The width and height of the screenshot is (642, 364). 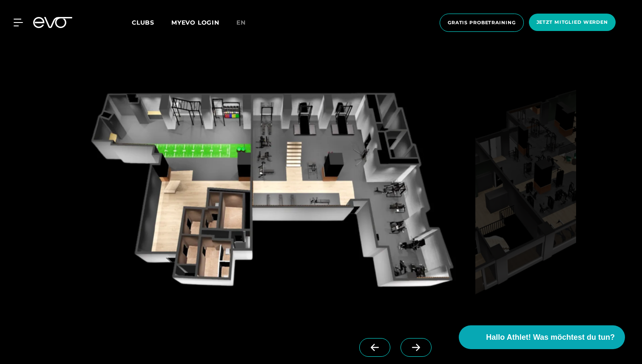 What do you see at coordinates (550, 338) in the screenshot?
I see `span: Hallo Athlet! Was möchtest du tun?` at bounding box center [550, 338].